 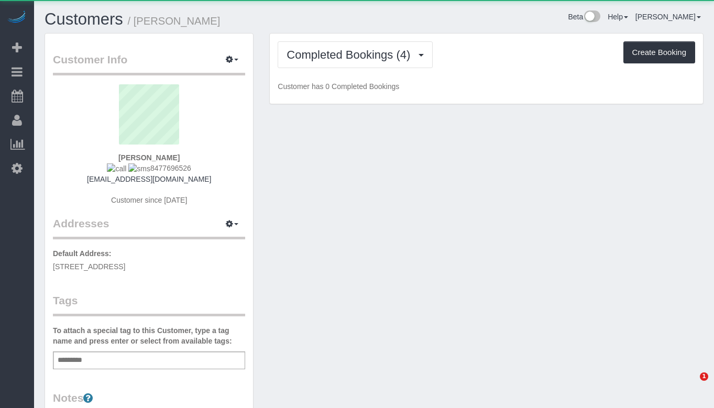 What do you see at coordinates (116, 169) in the screenshot?
I see `img: call` at bounding box center [116, 169].